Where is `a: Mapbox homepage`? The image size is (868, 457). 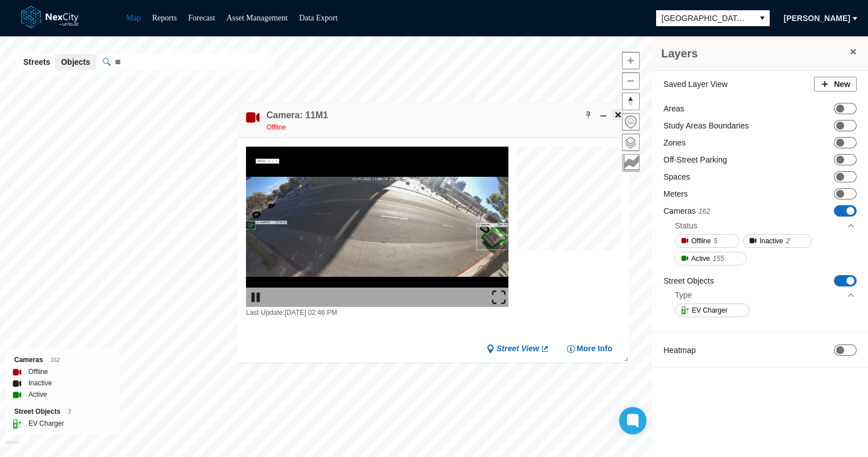 a: Mapbox homepage is located at coordinates (11, 447).